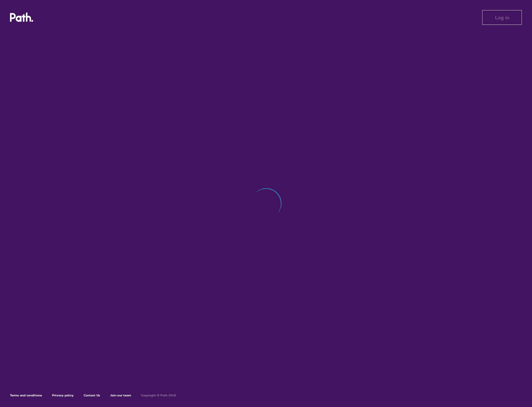 The height and width of the screenshot is (407, 532). Describe the element at coordinates (92, 395) in the screenshot. I see `a: Contact Us` at that location.